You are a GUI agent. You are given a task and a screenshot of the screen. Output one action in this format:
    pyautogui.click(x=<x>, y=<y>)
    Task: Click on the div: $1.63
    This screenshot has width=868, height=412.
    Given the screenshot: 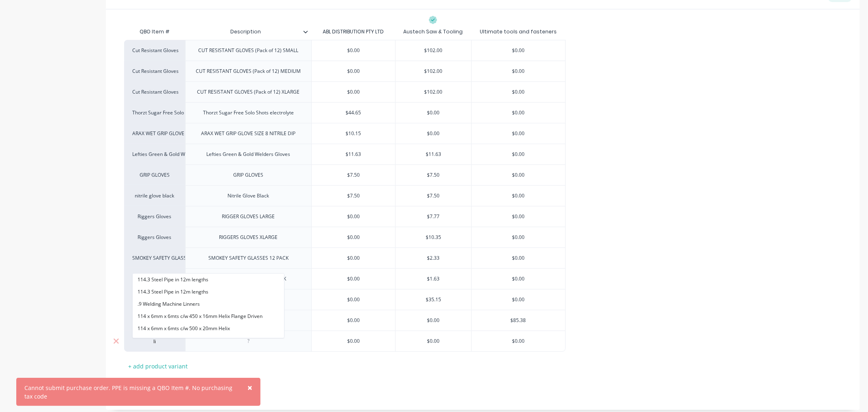 What is the action you would take?
    pyautogui.click(x=433, y=278)
    